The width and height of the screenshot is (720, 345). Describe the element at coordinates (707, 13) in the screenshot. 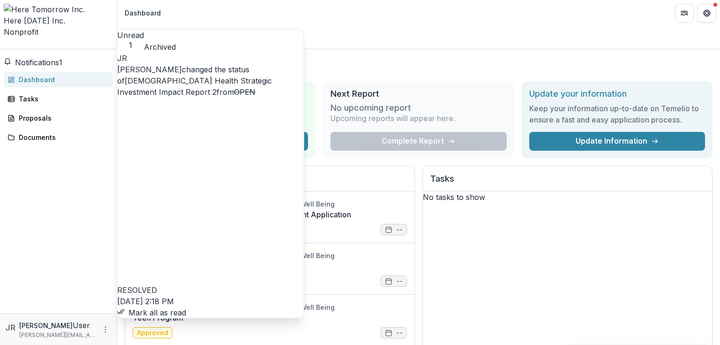

I see `button: Get Help` at that location.